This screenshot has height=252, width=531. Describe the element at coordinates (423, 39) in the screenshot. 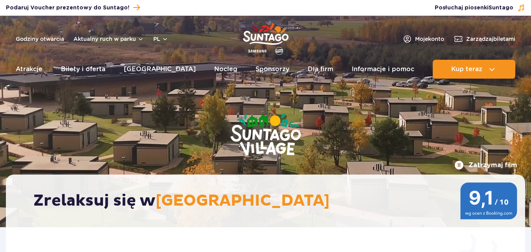

I see `a: Mojekonto` at that location.